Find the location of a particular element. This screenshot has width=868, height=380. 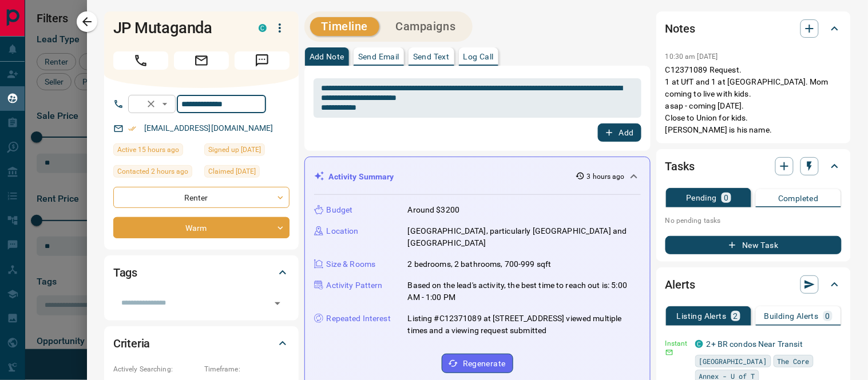

p: Send Email is located at coordinates (379, 56).